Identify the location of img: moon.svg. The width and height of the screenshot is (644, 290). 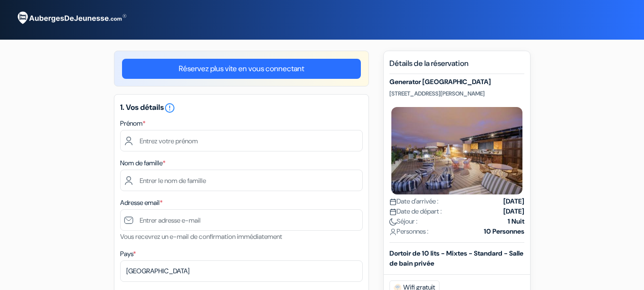
(393, 221).